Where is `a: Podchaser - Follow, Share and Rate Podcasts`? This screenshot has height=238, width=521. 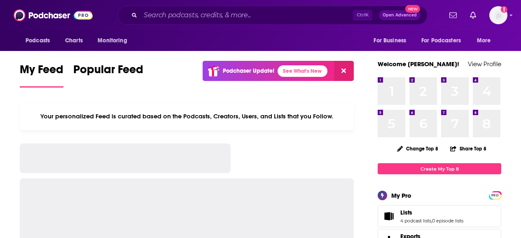 a: Podchaser - Follow, Share and Rate Podcasts is located at coordinates (53, 15).